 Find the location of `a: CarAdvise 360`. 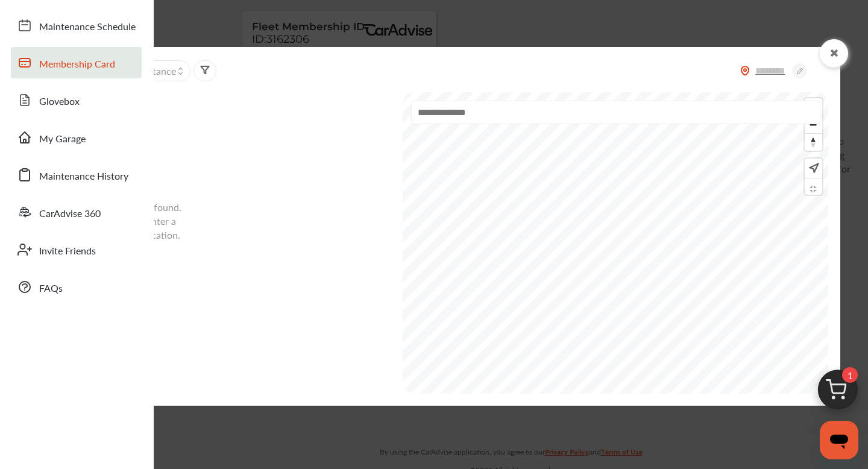

a: CarAdvise 360 is located at coordinates (76, 213).